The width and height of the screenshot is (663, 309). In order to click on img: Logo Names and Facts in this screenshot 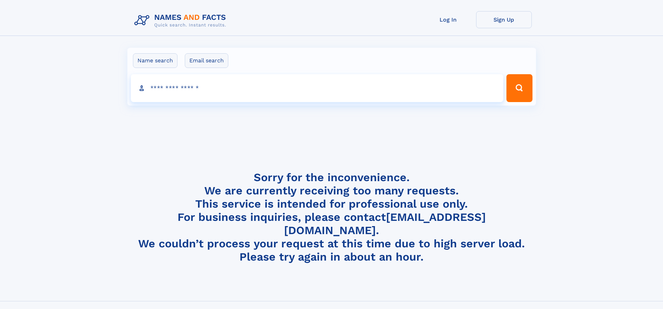, I will do `click(182, 21)`.